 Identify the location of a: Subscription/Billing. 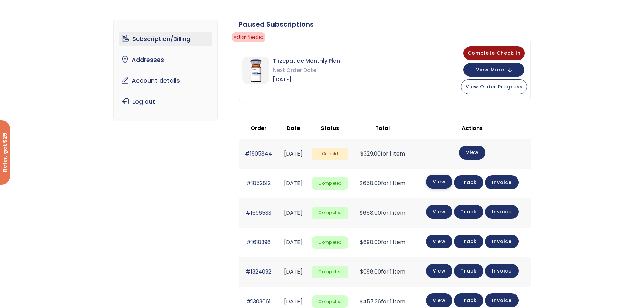
(166, 39).